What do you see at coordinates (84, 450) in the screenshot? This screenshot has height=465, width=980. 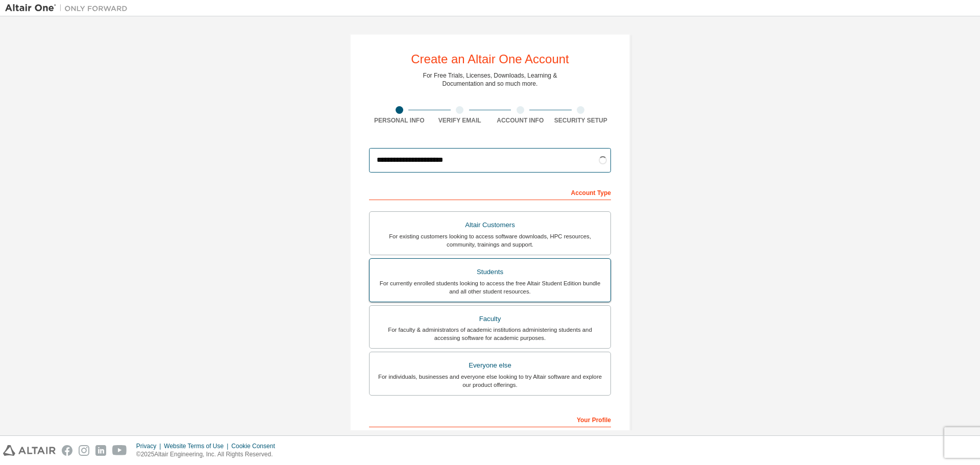 I see `img: instagram.svg` at bounding box center [84, 450].